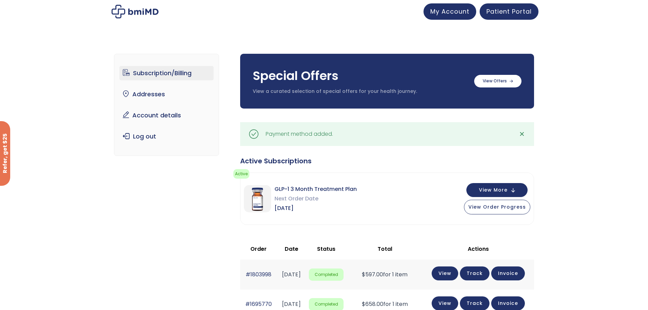 This screenshot has height=310, width=648. I want to click on div: Payment method added., so click(299, 134).